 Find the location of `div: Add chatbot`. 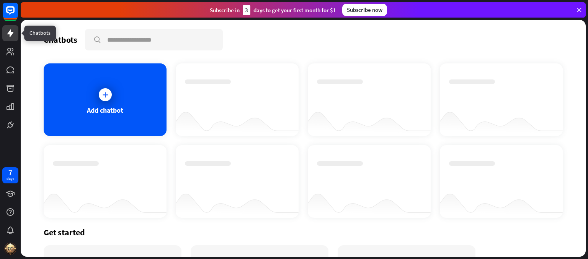

div: Add chatbot is located at coordinates (105, 110).